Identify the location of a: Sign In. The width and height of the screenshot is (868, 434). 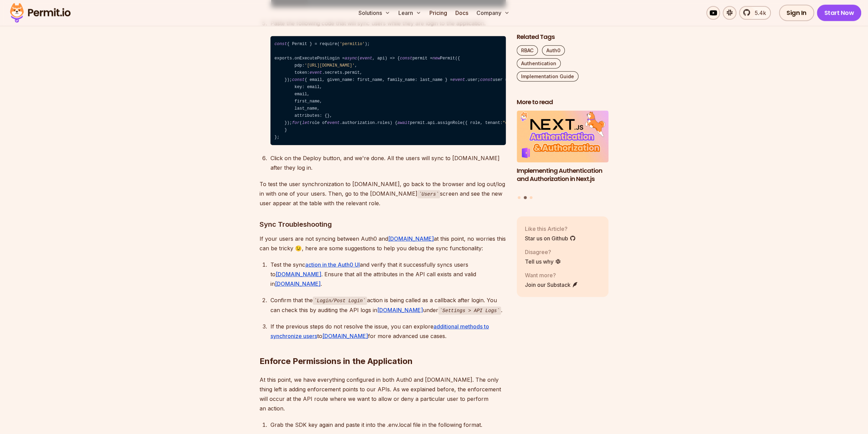
(796, 13).